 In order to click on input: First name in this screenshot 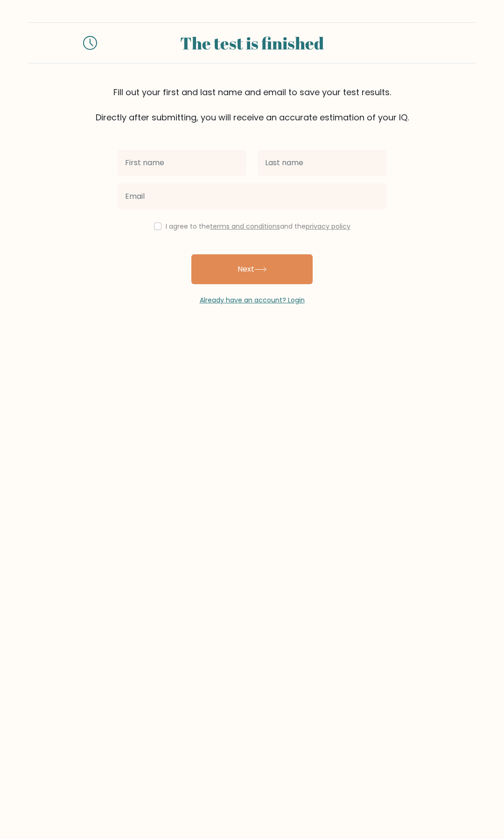, I will do `click(182, 163)`.